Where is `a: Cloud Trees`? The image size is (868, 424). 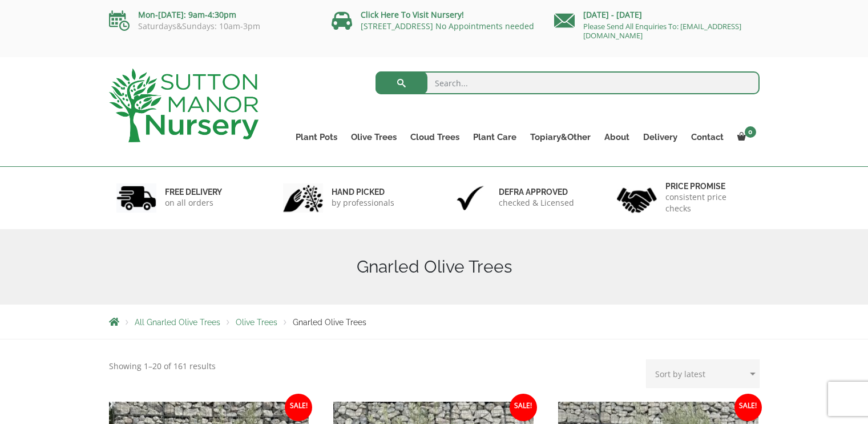
a: Cloud Trees is located at coordinates (435, 137).